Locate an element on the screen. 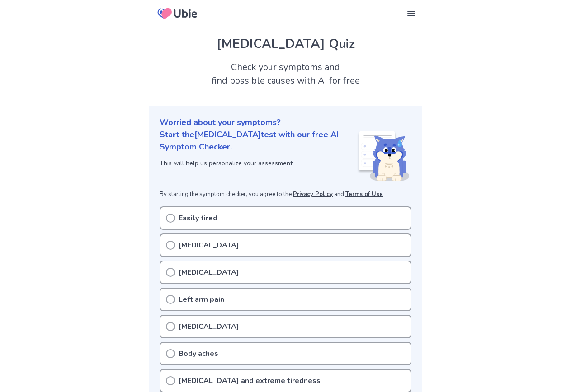 This screenshot has width=571, height=392. p: Body aches is located at coordinates (199, 353).